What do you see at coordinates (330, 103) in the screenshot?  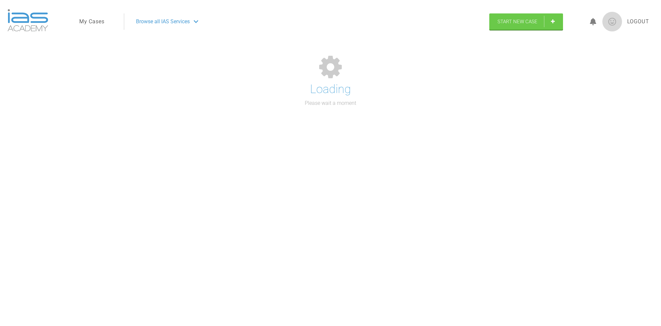 I see `p: Please wait a moment` at bounding box center [330, 103].